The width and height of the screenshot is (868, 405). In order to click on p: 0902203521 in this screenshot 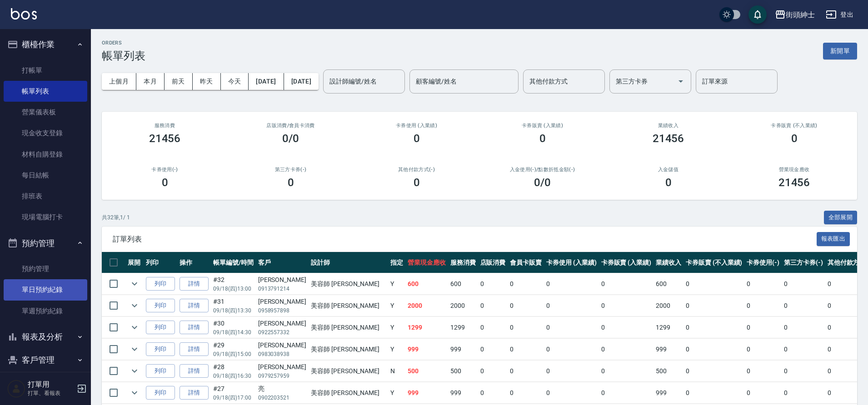, I will do `click(283, 398)`.